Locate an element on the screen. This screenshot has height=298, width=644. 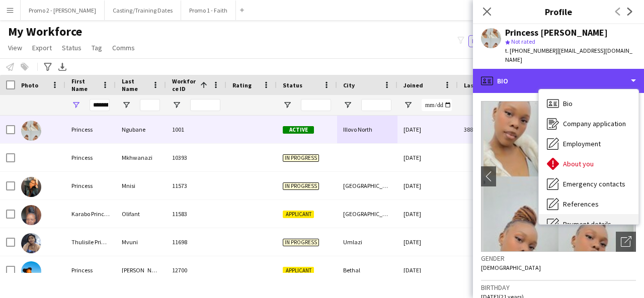
input: Joined Filter Input is located at coordinates (436, 105).